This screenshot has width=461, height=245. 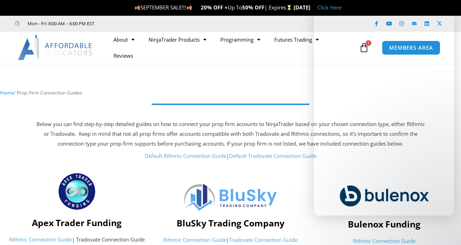 I want to click on p: Below you can find step-by-step detailed guides on how to connect your prop firm accounts to Ninj..., so click(x=230, y=134).